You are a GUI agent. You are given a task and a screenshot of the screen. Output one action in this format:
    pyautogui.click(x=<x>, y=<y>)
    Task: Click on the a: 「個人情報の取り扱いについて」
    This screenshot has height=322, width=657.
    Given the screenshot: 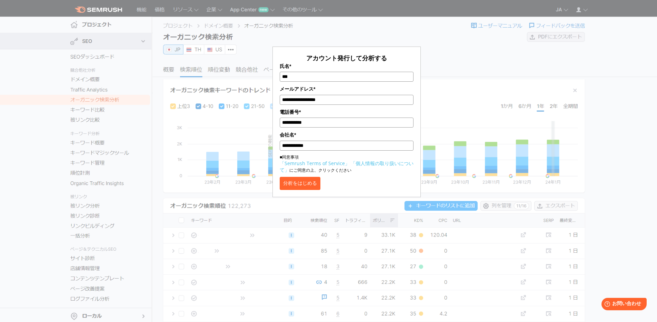 What is the action you would take?
    pyautogui.click(x=346, y=166)
    